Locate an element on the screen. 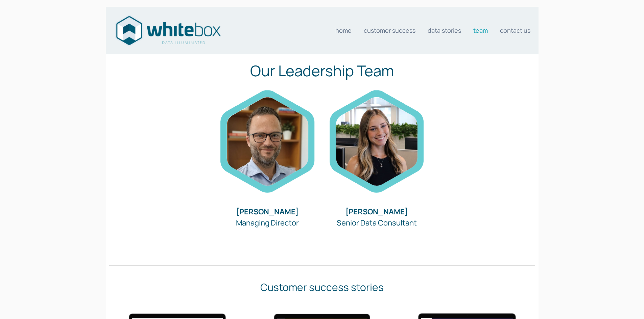 Image resolution: width=644 pixels, height=319 pixels. h2: Customer success stories is located at coordinates (322, 287).